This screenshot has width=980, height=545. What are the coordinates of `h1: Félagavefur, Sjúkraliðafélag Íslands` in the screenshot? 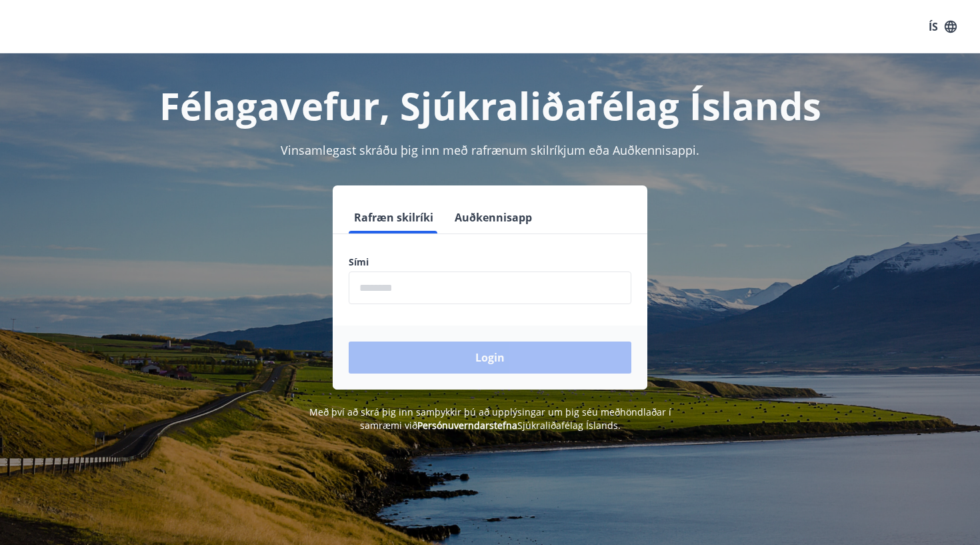 It's located at (490, 106).